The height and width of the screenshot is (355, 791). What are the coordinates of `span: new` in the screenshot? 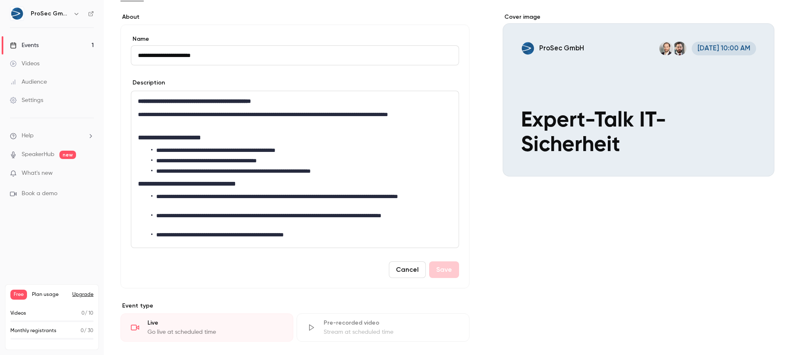 It's located at (68, 155).